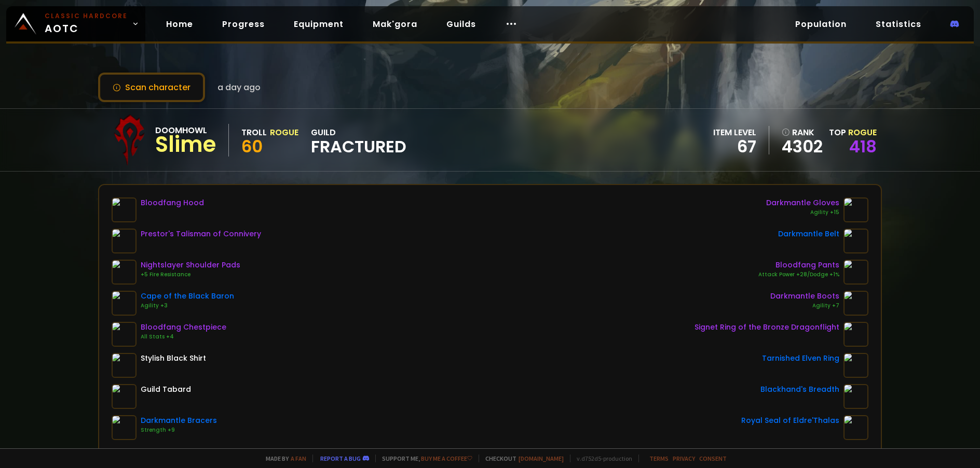 The image size is (980, 468). What do you see at coordinates (284, 132) in the screenshot?
I see `div: Rogue` at bounding box center [284, 132].